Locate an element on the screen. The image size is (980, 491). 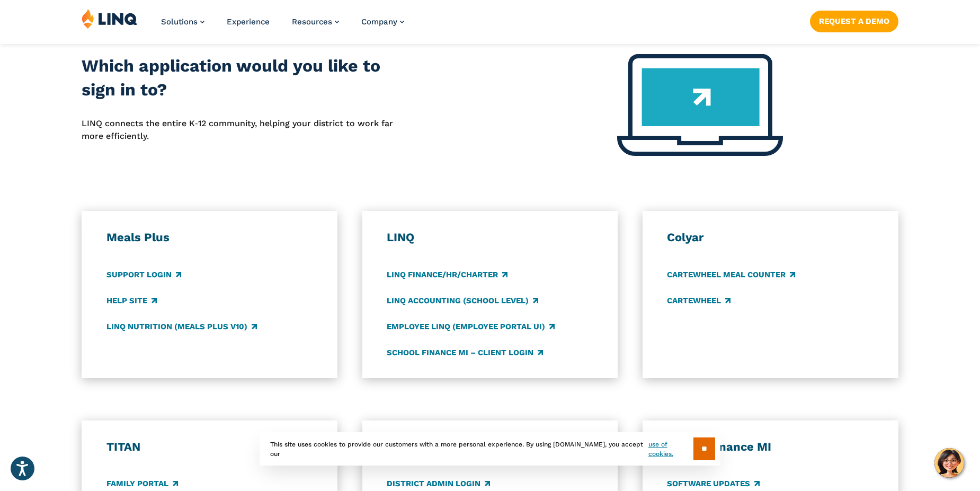
span: Resources is located at coordinates (312, 22).